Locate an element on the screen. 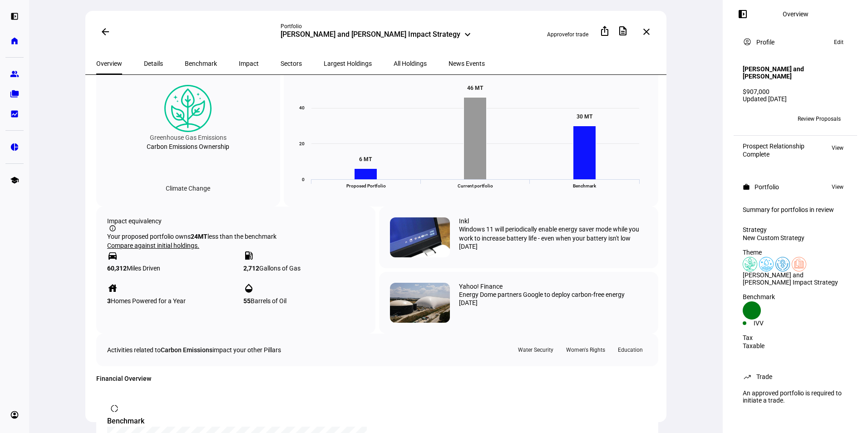 The image size is (868, 433). text: 6 MT is located at coordinates (365, 159).